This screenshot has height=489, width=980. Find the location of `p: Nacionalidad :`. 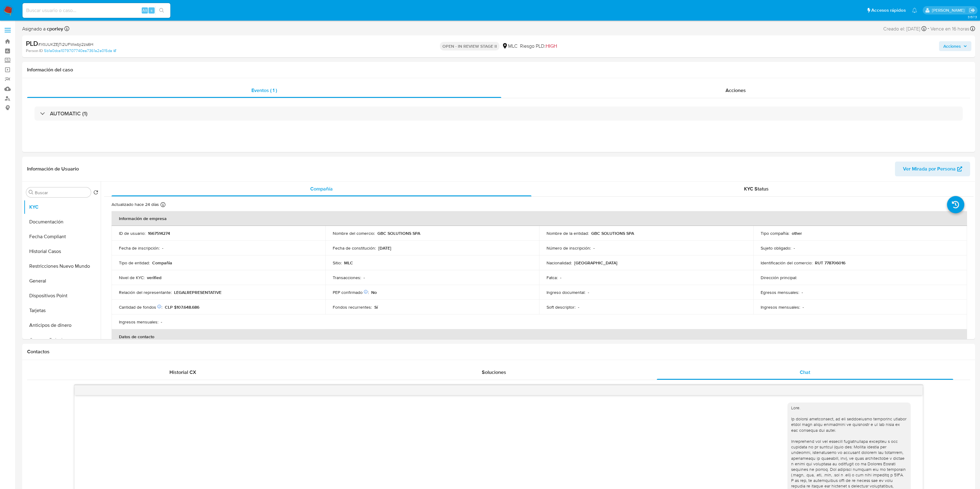

p: Nacionalidad : is located at coordinates (559, 263).